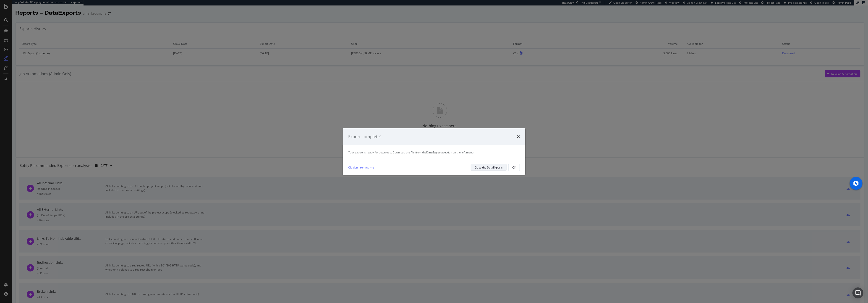 The height and width of the screenshot is (303, 868). What do you see at coordinates (361, 168) in the screenshot?
I see `a: Ok, don't remind me` at bounding box center [361, 168].